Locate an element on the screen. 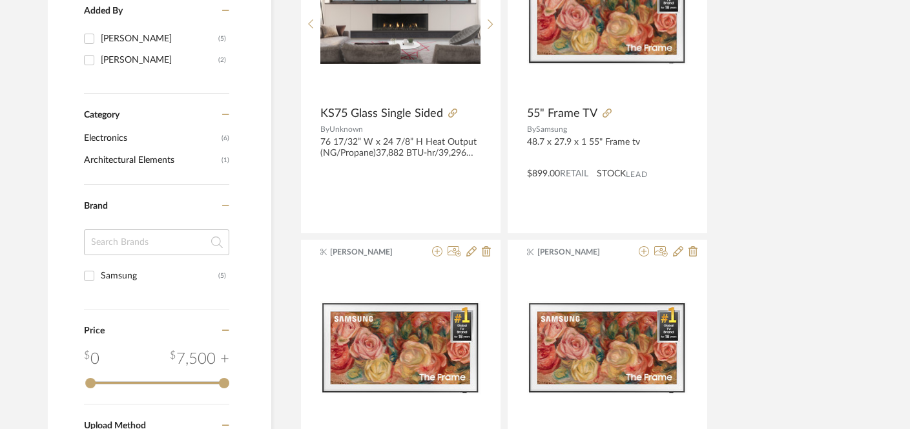  span: Brand is located at coordinates (96, 206).